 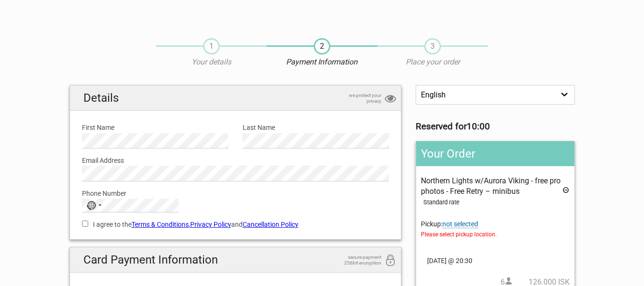 I want to click on span: we protect your privacy, so click(x=358, y=98).